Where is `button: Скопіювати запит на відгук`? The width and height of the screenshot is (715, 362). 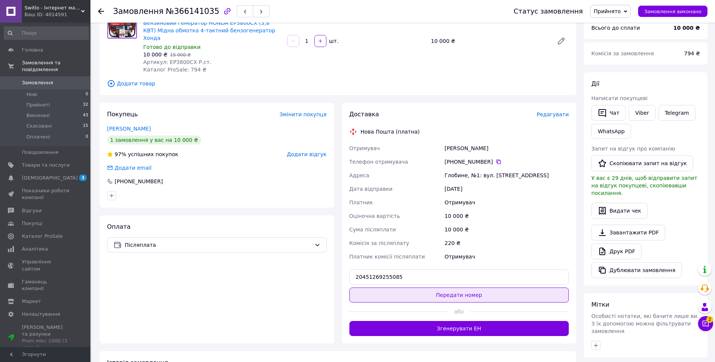
button: Скопіювати запит на відгук is located at coordinates (642, 163).